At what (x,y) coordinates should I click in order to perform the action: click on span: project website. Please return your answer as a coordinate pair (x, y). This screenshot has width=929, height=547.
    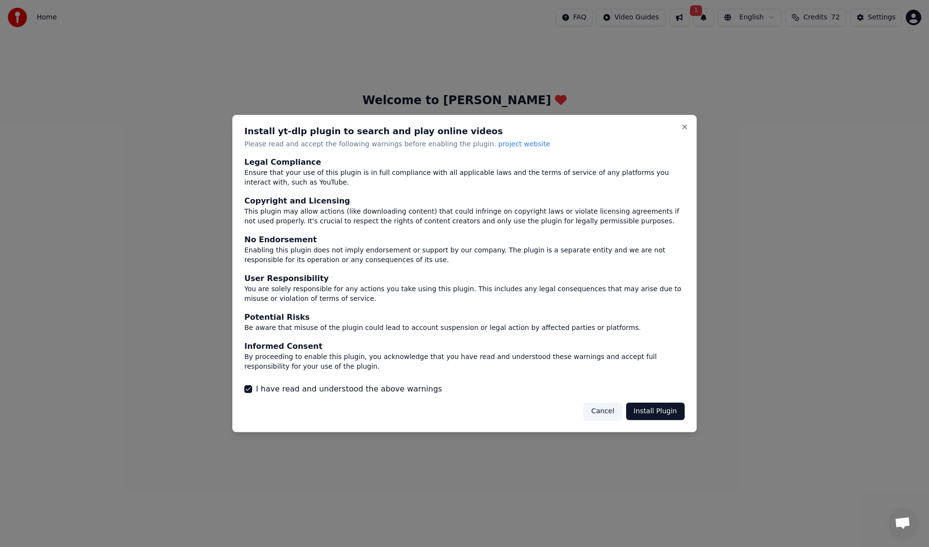
    Looking at the image, I should click on (524, 144).